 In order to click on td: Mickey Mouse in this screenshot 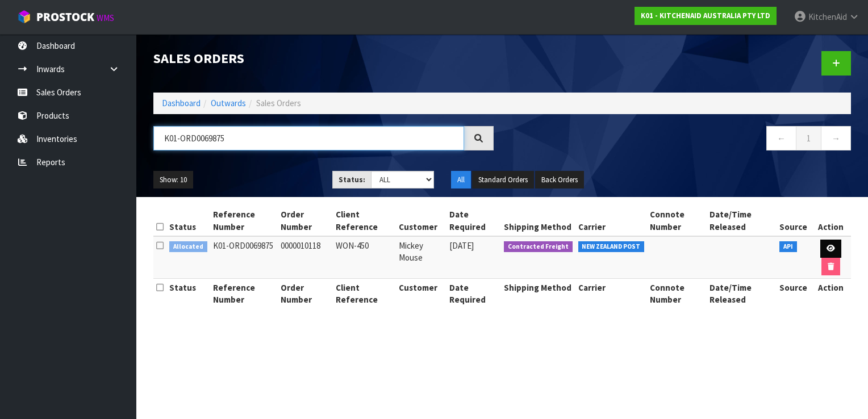, I will do `click(422, 257)`.